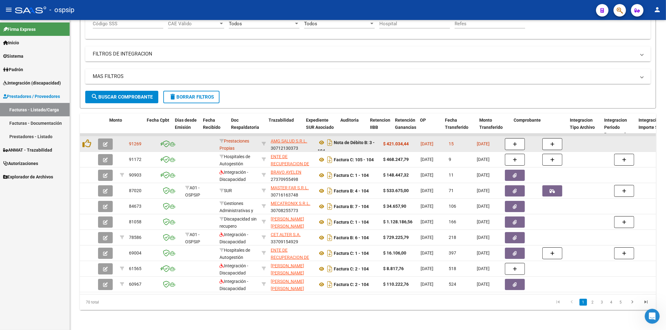  What do you see at coordinates (585, 127) in the screenshot?
I see `datatable-header-cell: Integracion Tipo Archivo` at bounding box center [585, 127].